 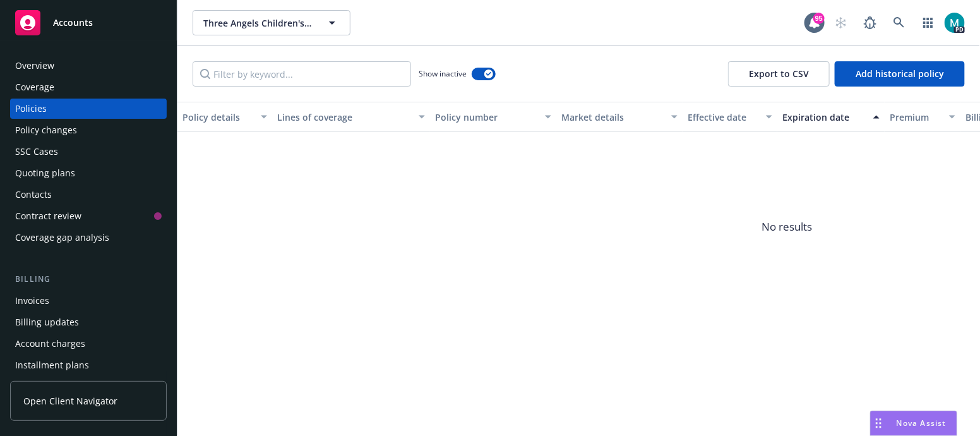 I want to click on a: Contract review, so click(x=88, y=216).